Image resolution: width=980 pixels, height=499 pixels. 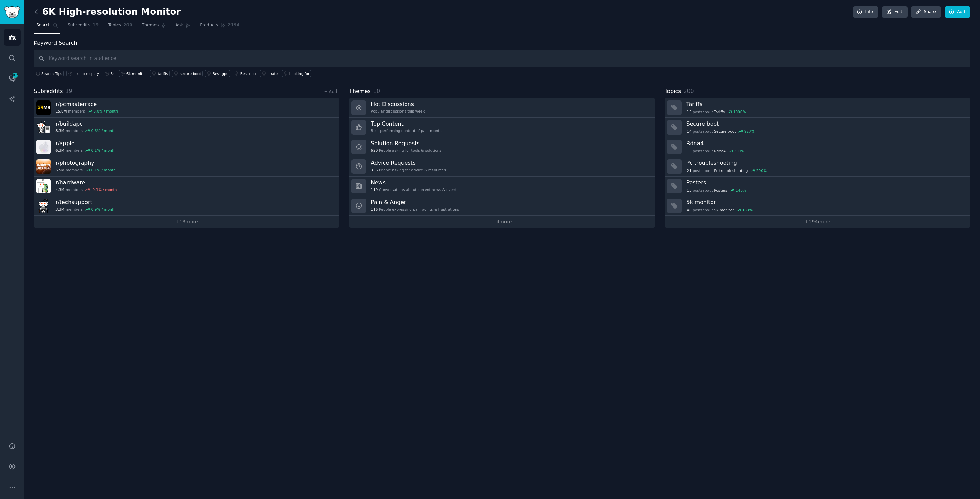 What do you see at coordinates (502, 147) in the screenshot?
I see `a: Solution Requests620People asking for tools & solutions` at bounding box center [502, 147].